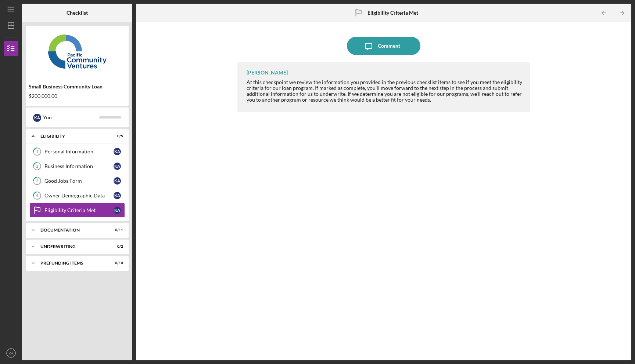 The width and height of the screenshot is (635, 364). Describe the element at coordinates (383, 46) in the screenshot. I see `button: Comment` at that location.